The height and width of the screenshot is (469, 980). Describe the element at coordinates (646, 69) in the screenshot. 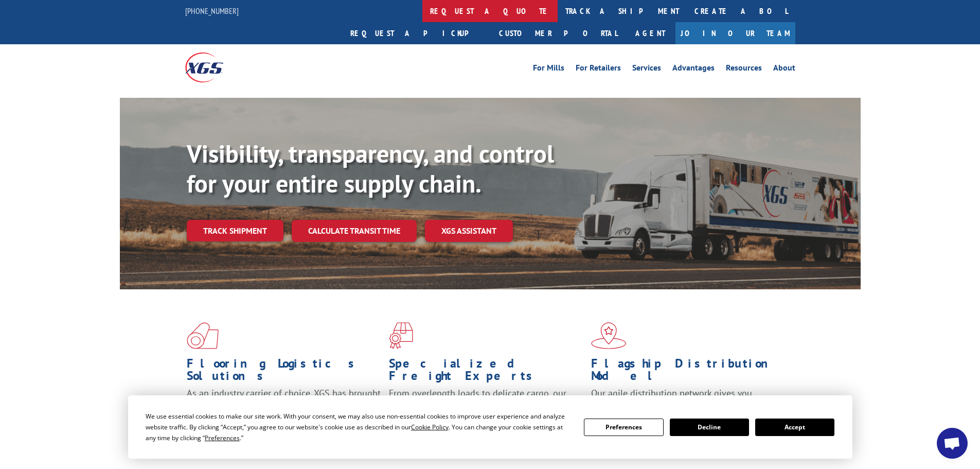

I see `a: Services` at that location.